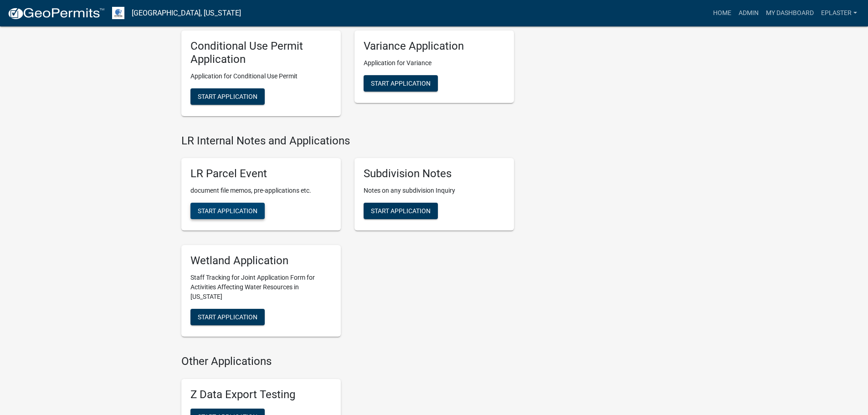 The image size is (868, 415). Describe the element at coordinates (723, 13) in the screenshot. I see `a: Home` at that location.